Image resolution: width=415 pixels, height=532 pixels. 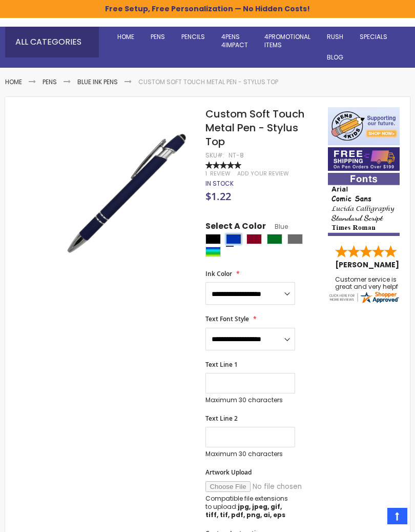 What do you see at coordinates (335, 57) in the screenshot?
I see `a: Blog` at bounding box center [335, 57].